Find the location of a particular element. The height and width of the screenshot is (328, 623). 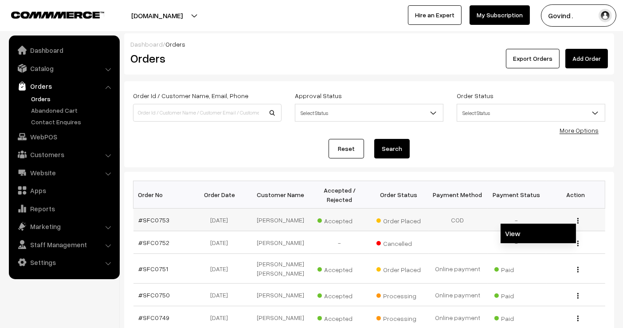

input: Order Id / Customer Name / Customer Email / Customer Phone is located at coordinates (207, 113).